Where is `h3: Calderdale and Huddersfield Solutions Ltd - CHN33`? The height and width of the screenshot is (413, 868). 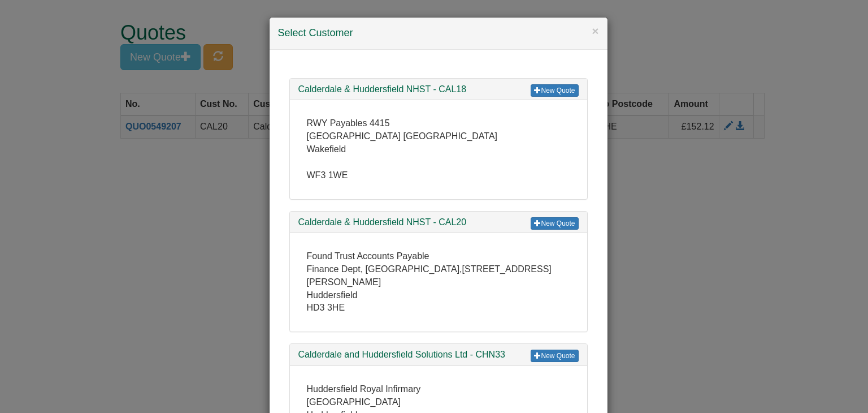 h3: Calderdale and Huddersfield Solutions Ltd - CHN33 is located at coordinates (438, 355).